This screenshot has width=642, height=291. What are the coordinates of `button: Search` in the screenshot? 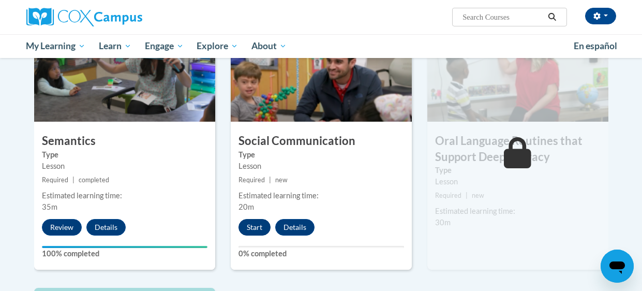 It's located at (552, 17).